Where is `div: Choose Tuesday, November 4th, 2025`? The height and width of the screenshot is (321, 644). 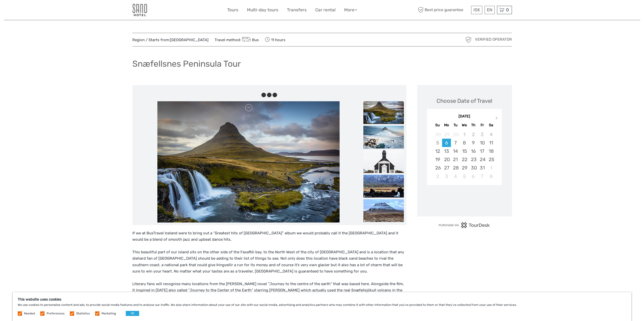 div: Choose Tuesday, November 4th, 2025 is located at coordinates (455, 176).